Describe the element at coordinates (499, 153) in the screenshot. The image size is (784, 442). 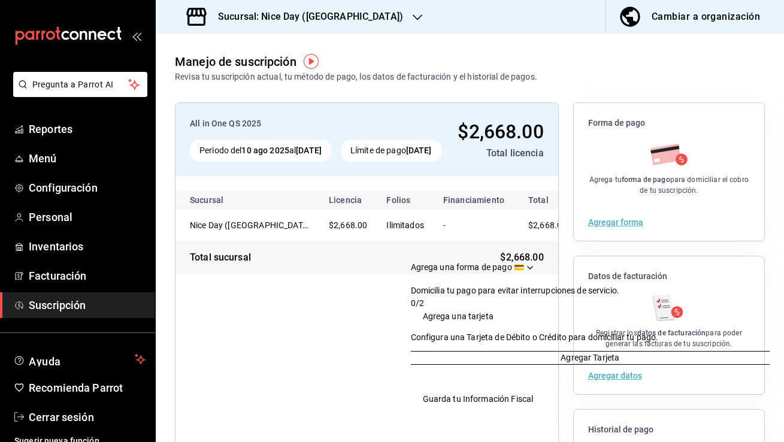
I see `div: Total licencia` at that location.